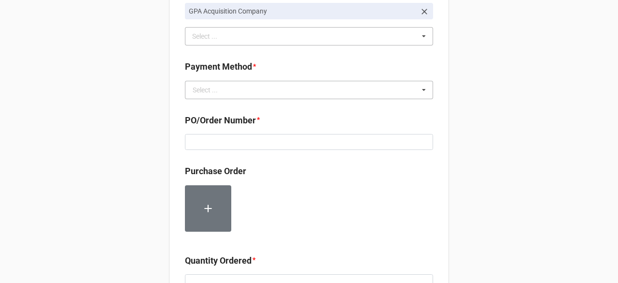 This screenshot has width=618, height=283. What do you see at coordinates (215, 171) in the screenshot?
I see `label: Purchase Order` at bounding box center [215, 171].